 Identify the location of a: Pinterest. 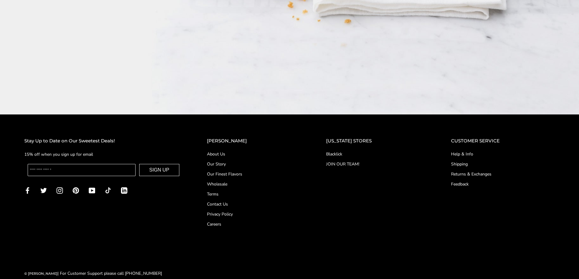
(76, 190).